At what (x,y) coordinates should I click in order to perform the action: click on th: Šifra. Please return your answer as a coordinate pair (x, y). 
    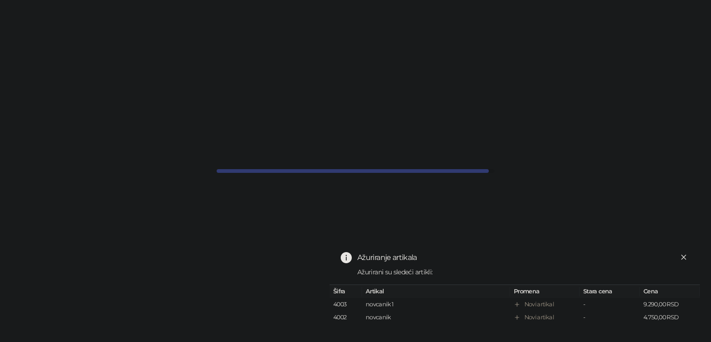
    Looking at the image, I should click on (346, 291).